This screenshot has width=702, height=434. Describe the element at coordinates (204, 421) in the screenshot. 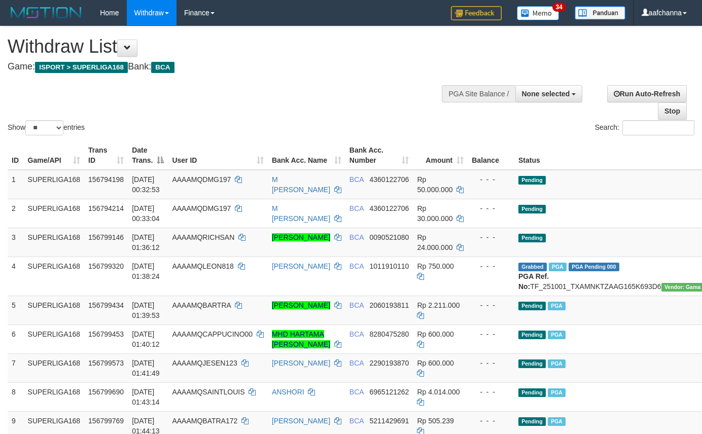

I see `span: AAAAMQBATRA172` at that location.